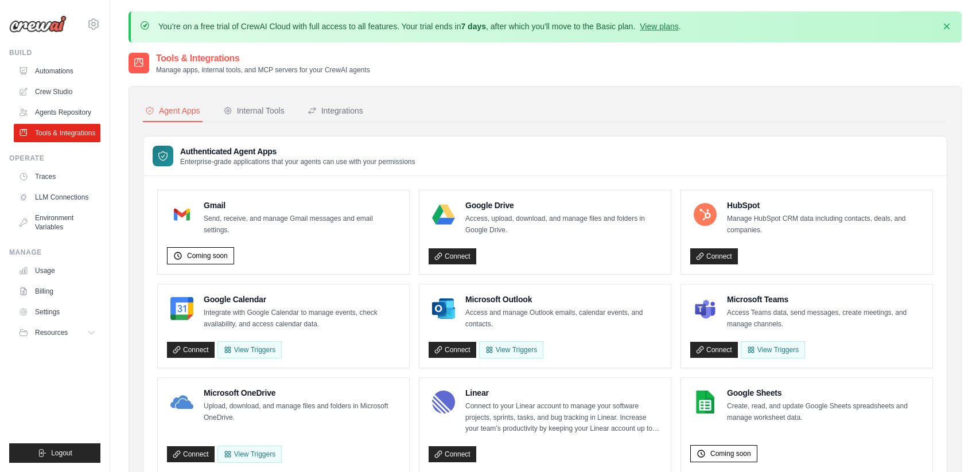 This screenshot has height=472, width=980. Describe the element at coordinates (182, 309) in the screenshot. I see `img: Google Calendar Logo` at that location.